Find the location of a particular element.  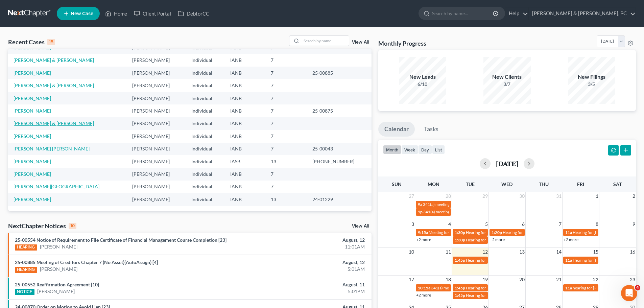

div: New Clients is located at coordinates (507, 77).